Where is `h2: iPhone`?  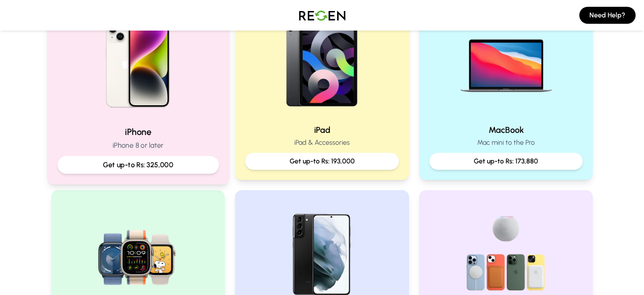 h2: iPhone is located at coordinates (137, 132).